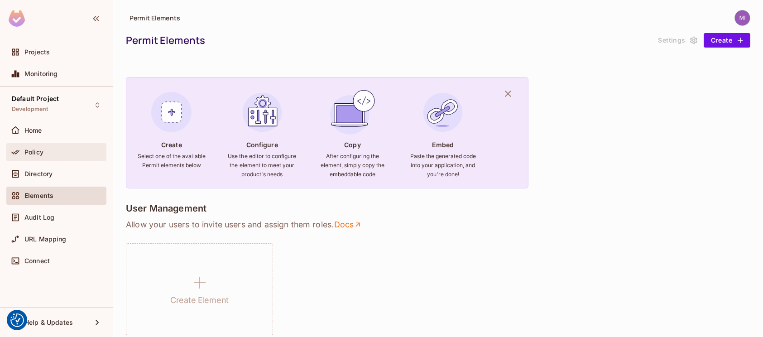 This screenshot has height=337, width=763. Describe the element at coordinates (388, 40) in the screenshot. I see `div: Permit Elements` at that location.